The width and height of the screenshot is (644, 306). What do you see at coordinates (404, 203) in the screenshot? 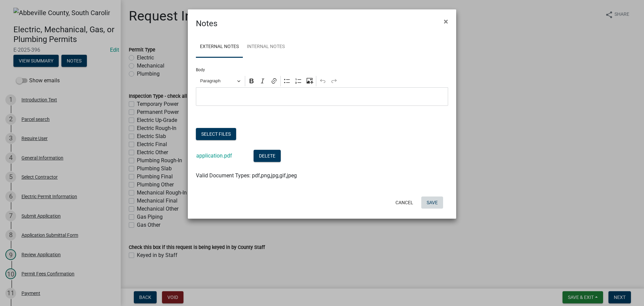
I see `button: Cancel` at bounding box center [404, 203].